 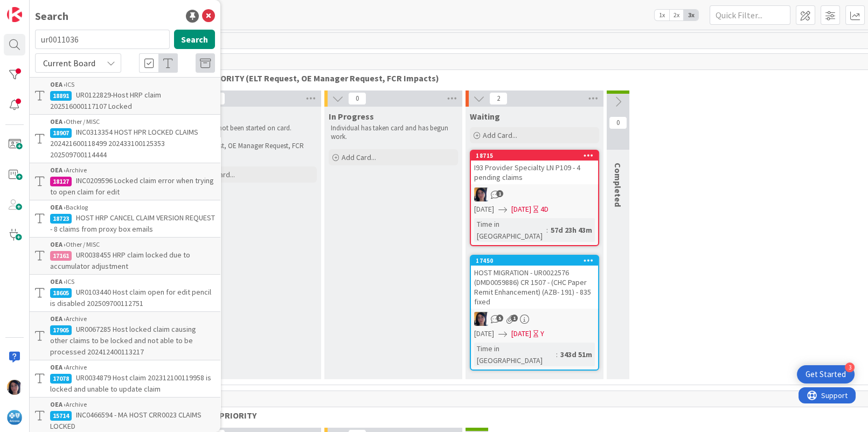 What do you see at coordinates (125, 218) in the screenshot?
I see `a: OEA ›Backlog18723HOST HRP CANCEL CLAIM VERSION REQUEST - 8 claims from proxy box emails` at bounding box center [125, 218].